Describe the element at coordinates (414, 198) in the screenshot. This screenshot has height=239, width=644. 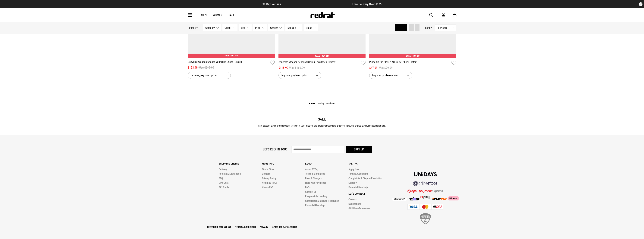
I see `img: Zip` at that location.